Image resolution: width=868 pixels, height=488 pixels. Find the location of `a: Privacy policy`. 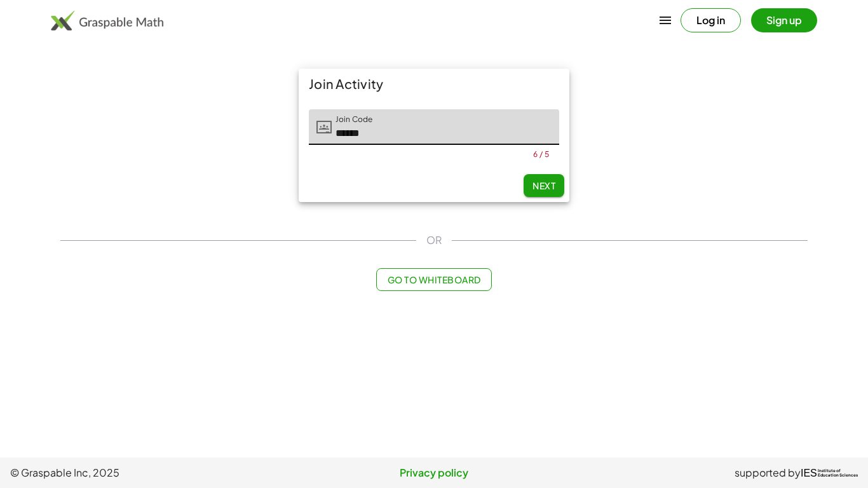

a: Privacy policy is located at coordinates (434, 473).